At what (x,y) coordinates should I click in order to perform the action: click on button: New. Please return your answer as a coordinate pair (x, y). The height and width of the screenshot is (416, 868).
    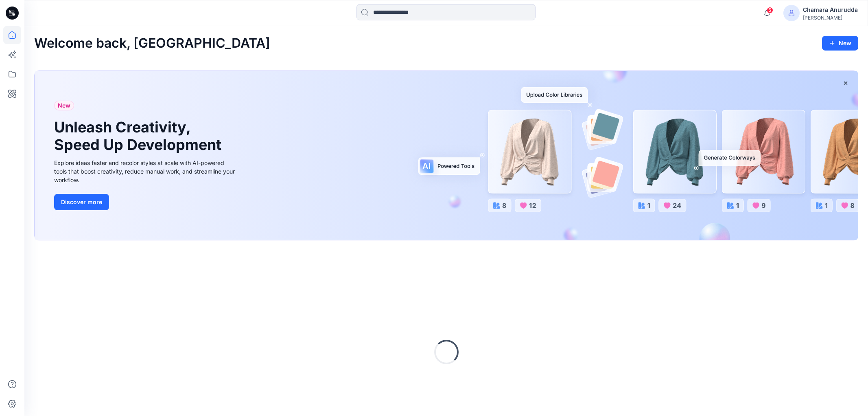
    Looking at the image, I should click on (840, 43).